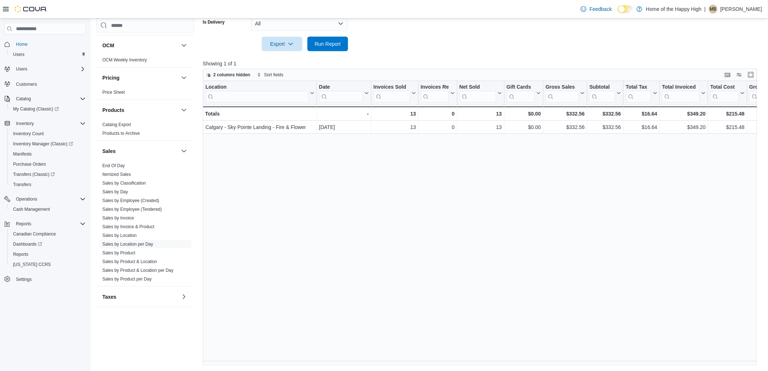 This screenshot has width=768, height=371. I want to click on div: 13, so click(480, 127).